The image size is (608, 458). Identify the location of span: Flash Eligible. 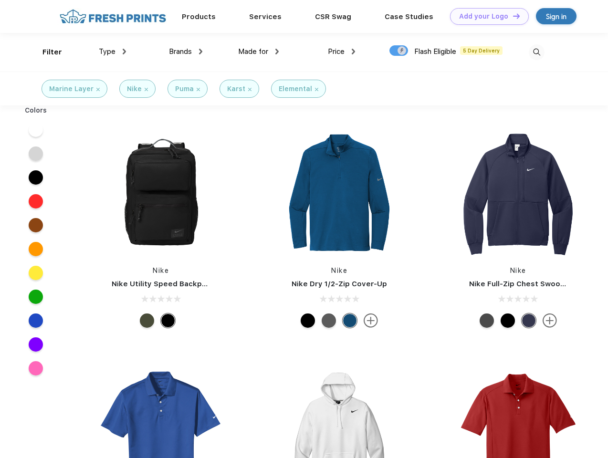
(435, 52).